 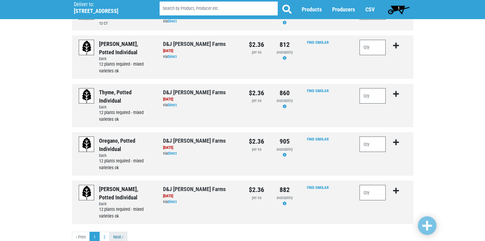 What do you see at coordinates (285, 190) in the screenshot?
I see `div: 882` at bounding box center [285, 190].